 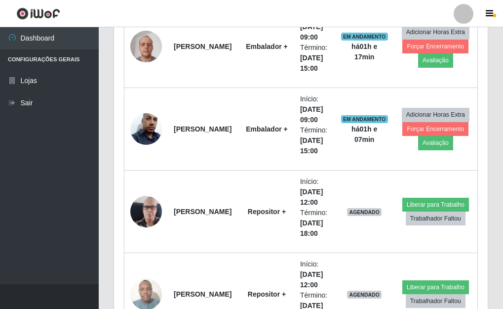 I want to click on img: 1740359747198.jpeg, so click(x=146, y=129).